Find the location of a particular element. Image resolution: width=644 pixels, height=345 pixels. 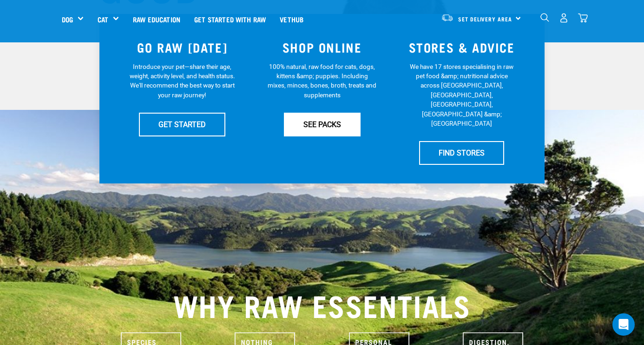

a: Raw Education is located at coordinates (157, 19).